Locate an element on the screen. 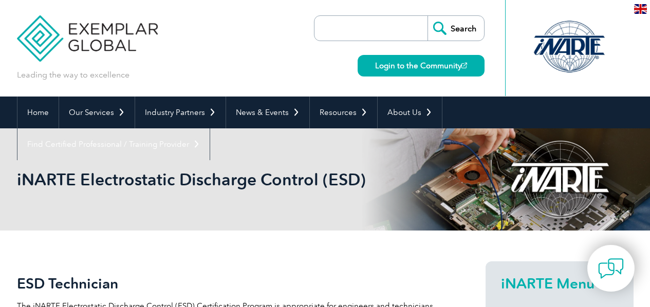 The width and height of the screenshot is (650, 307). a: News & Events is located at coordinates (268, 113).